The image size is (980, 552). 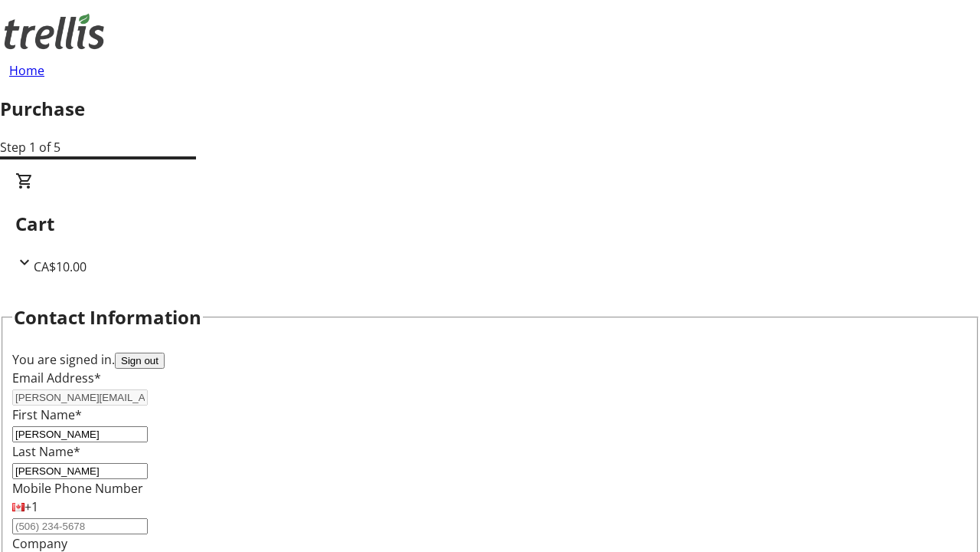 What do you see at coordinates (77, 488) in the screenshot?
I see `label: Mobile Phone Number` at bounding box center [77, 488].